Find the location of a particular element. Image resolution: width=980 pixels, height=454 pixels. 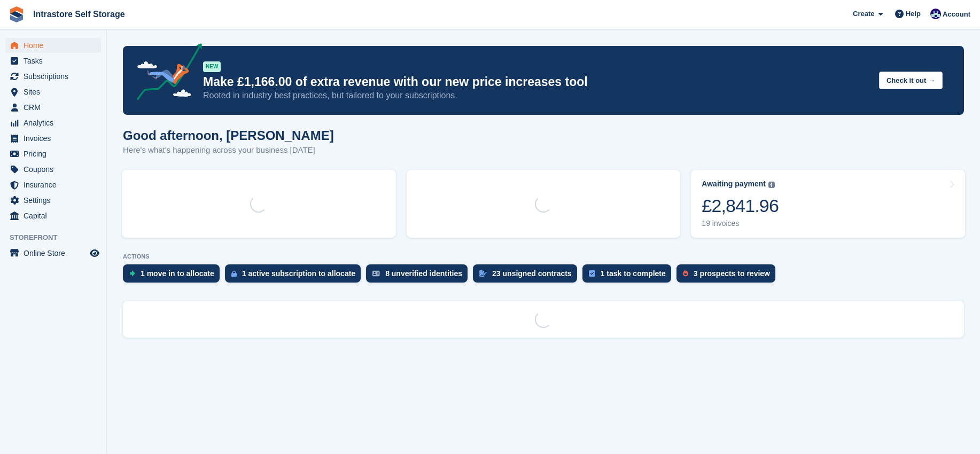

img: prospect-51fa495bee0391a8d652442698ab0144808aea92771e9ea1ae160a38d050c398.svg is located at coordinates (685, 273).